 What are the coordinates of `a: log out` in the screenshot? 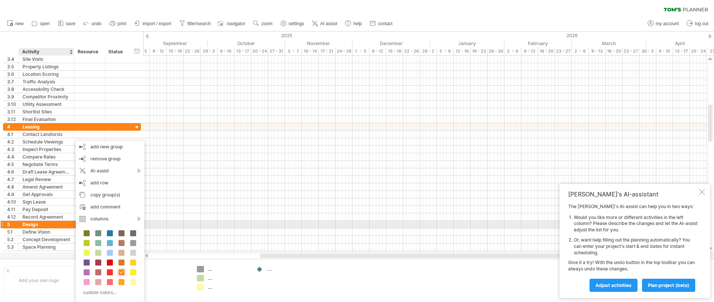 It's located at (698, 24).